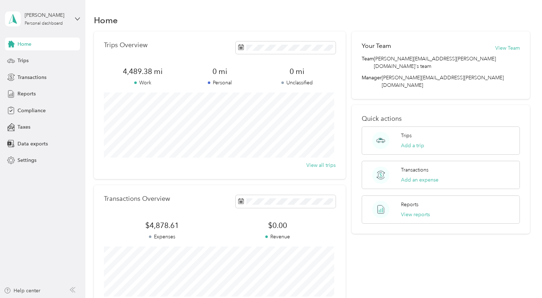  Describe the element at coordinates (22, 290) in the screenshot. I see `button: Help center` at that location.